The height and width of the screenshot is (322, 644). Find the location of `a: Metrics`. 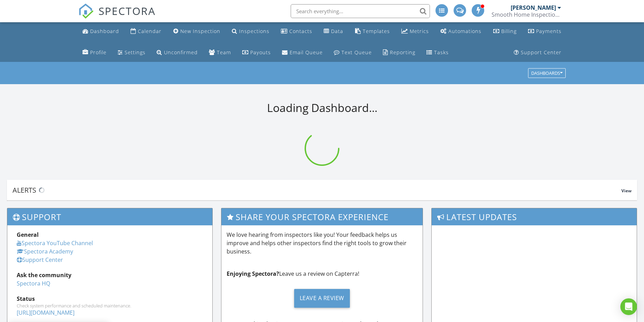

a: Metrics is located at coordinates (415, 31).